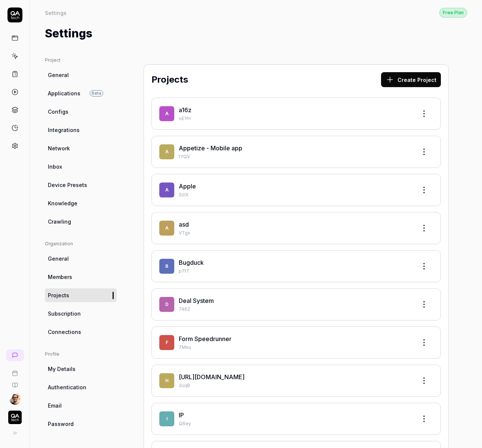 This screenshot has width=482, height=448. Describe the element at coordinates (182, 415) in the screenshot. I see `a: IP` at that location.